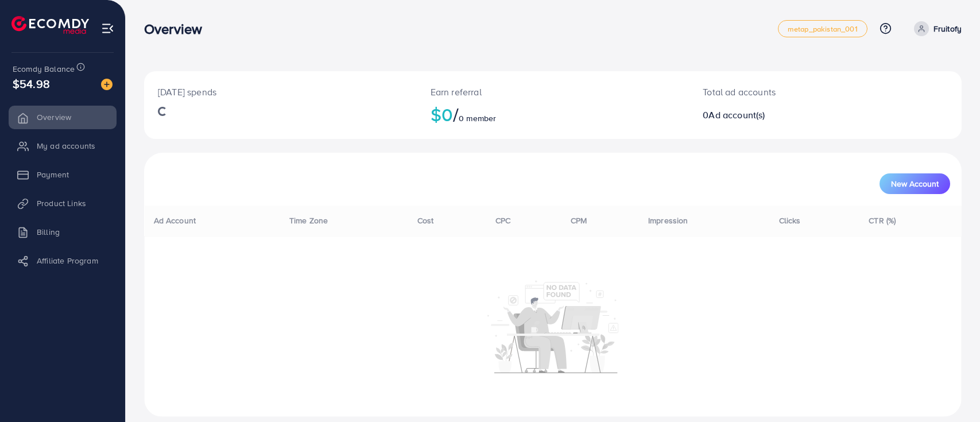  Describe the element at coordinates (50, 25) in the screenshot. I see `img: logo` at that location.